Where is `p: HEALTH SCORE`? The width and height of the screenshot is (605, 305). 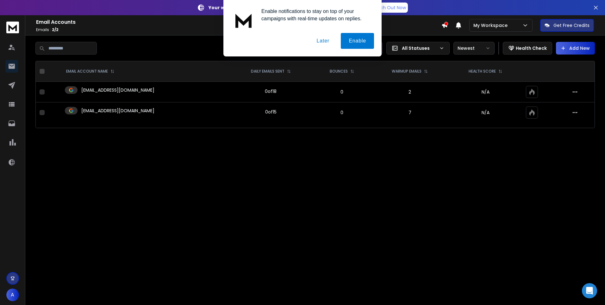
p: HEALTH SCORE is located at coordinates (483, 71).